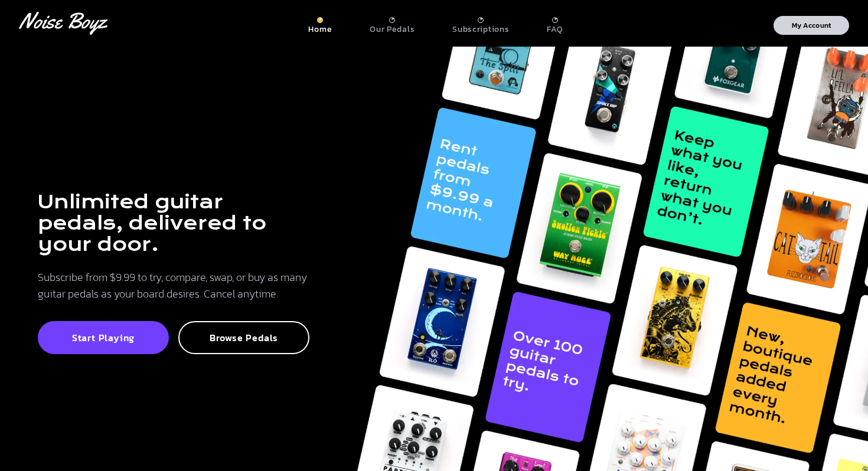 Image resolution: width=868 pixels, height=471 pixels. I want to click on h1: Unlimited guitar pedals, delivered to your door., so click(174, 223).